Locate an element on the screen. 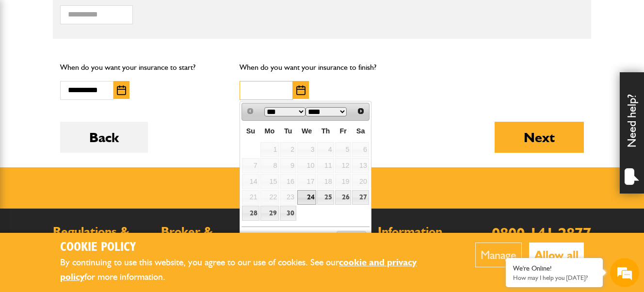 This screenshot has height=292, width=644. span: Friday is located at coordinates (343, 131).